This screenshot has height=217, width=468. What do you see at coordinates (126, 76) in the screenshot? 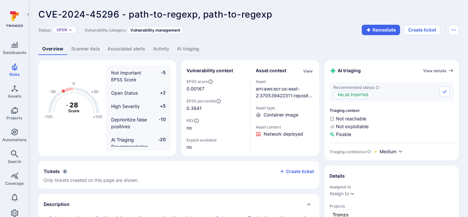
I see `span: Not Important EPSS Score` at bounding box center [126, 76].